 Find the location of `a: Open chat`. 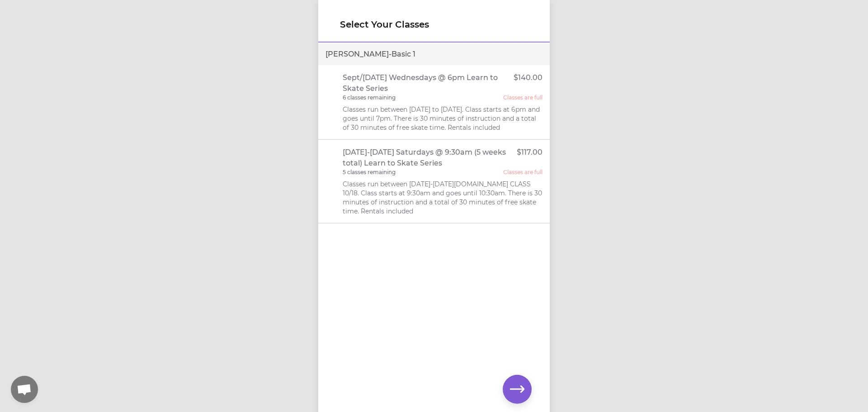

a: Open chat is located at coordinates (25, 390).